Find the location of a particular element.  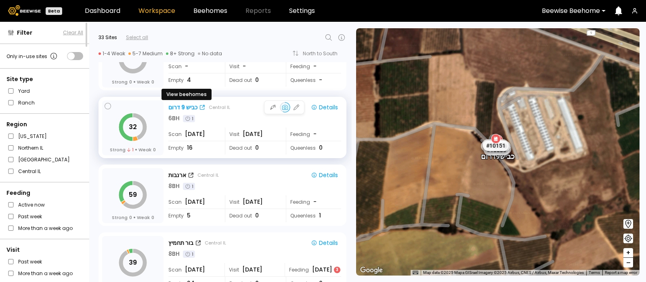

div: ארנבות is located at coordinates (177, 175).